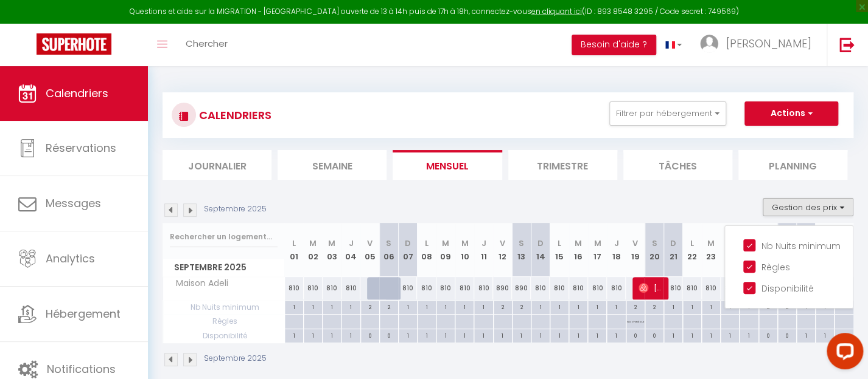 The width and height of the screenshot is (868, 379). Describe the element at coordinates (563, 164) in the screenshot. I see `li: Trimestre` at that location.